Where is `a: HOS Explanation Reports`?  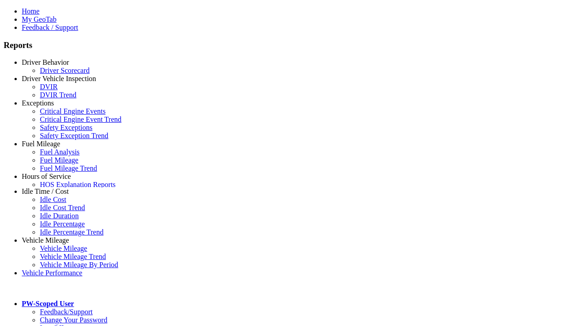 a: HOS Explanation Reports is located at coordinates (78, 184).